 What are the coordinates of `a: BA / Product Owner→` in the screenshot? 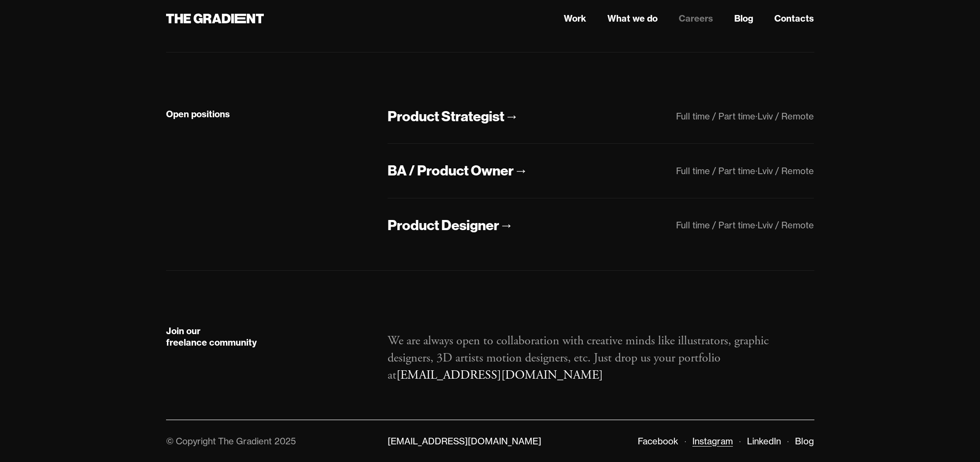 It's located at (458, 170).